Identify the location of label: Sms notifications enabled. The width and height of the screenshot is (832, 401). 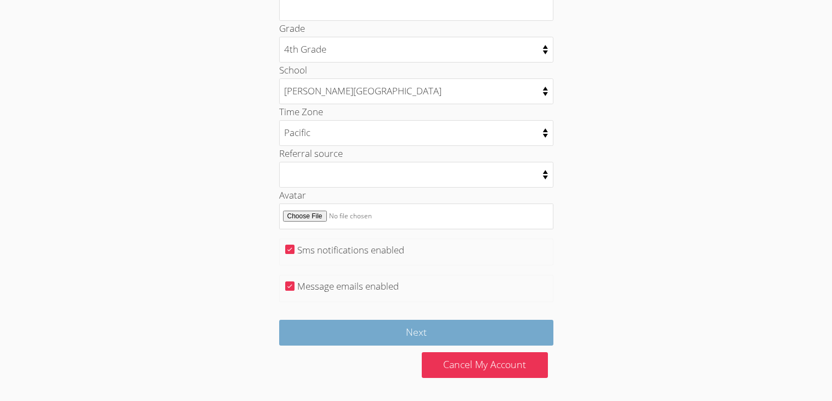
(350, 249).